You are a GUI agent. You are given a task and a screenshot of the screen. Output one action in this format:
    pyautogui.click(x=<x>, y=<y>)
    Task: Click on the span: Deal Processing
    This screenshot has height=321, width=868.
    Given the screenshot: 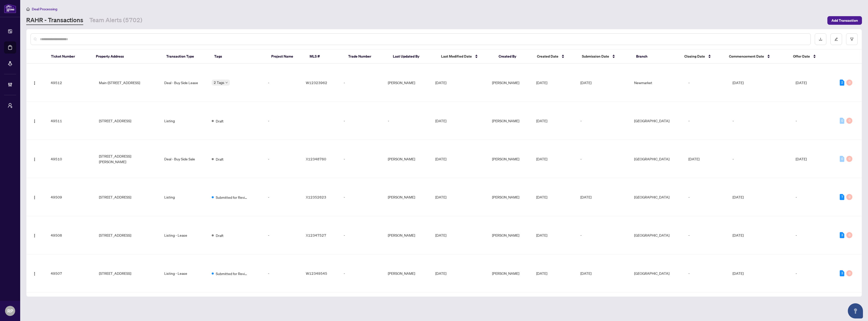 What is the action you would take?
    pyautogui.click(x=45, y=9)
    